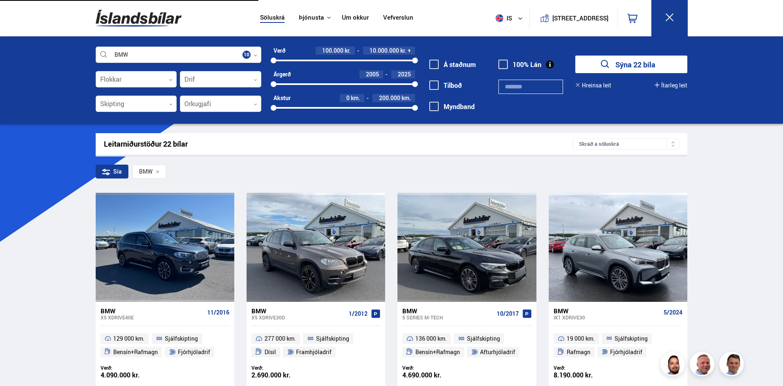  Describe the element at coordinates (282, 98) in the screenshot. I see `div: Akstur` at that location.